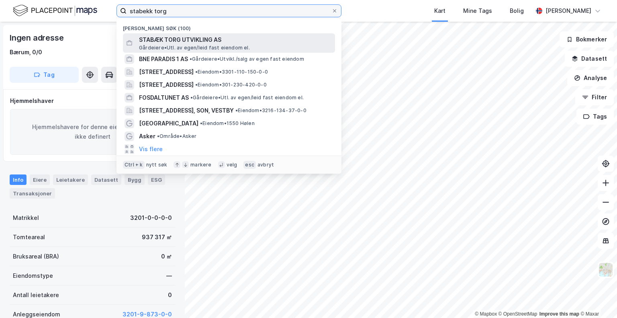 This screenshot has width=617, height=318. Describe the element at coordinates (170, 295) in the screenshot. I see `div: 0` at that location.